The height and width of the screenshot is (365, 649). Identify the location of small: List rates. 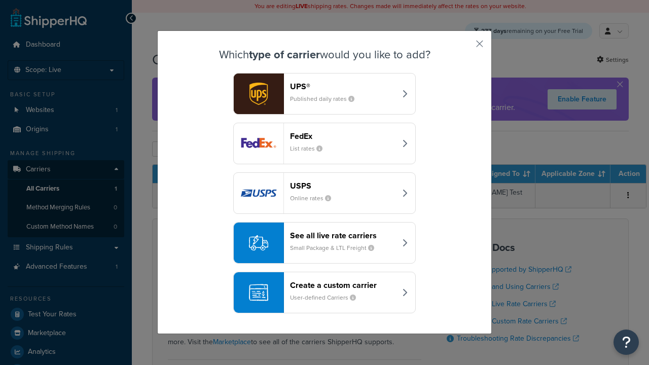
(310, 149).